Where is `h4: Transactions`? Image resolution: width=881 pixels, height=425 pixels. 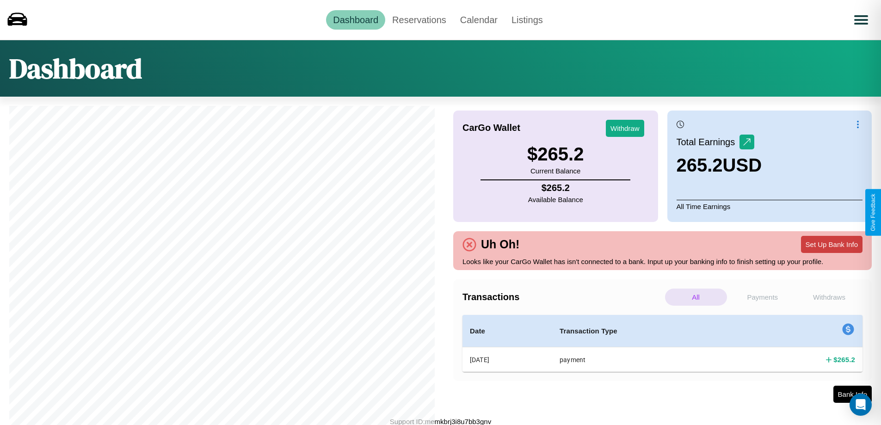
h4: Transactions is located at coordinates (563, 297).